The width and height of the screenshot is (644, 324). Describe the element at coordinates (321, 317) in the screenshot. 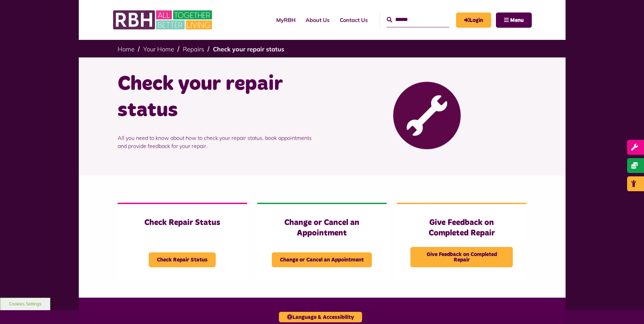

I see `button: Language & Accessibility` at that location.